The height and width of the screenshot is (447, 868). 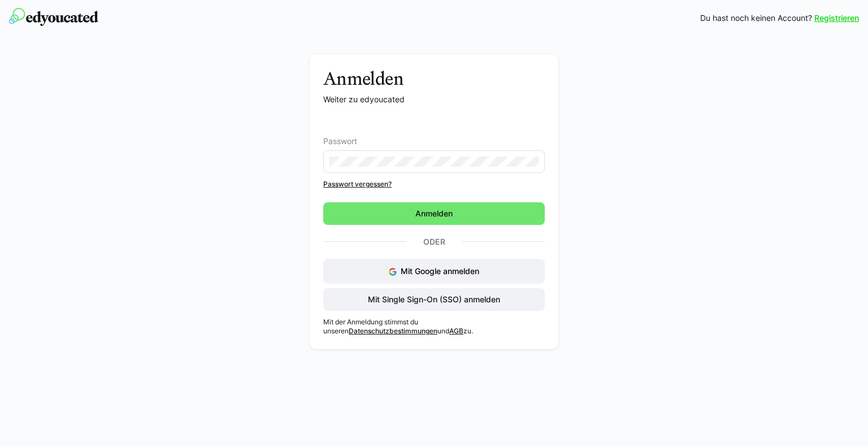 What do you see at coordinates (439, 271) in the screenshot?
I see `span: Mit Google anmelden` at bounding box center [439, 271].